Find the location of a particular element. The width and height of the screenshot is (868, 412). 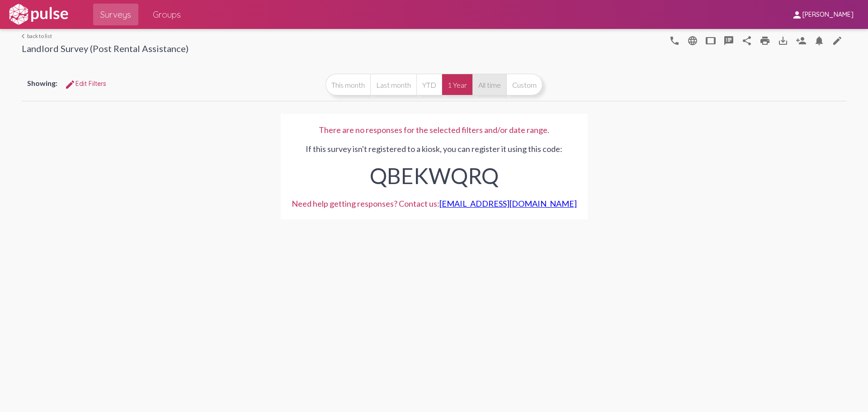

mat-icon: person is located at coordinates (797, 15).